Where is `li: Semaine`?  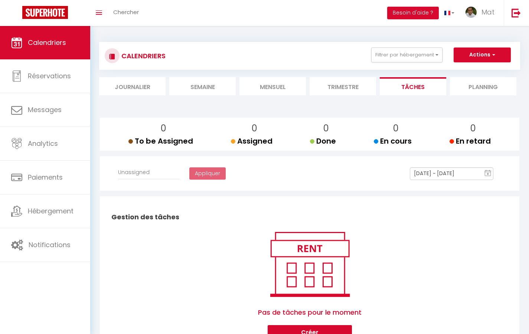 li: Semaine is located at coordinates (202, 86).